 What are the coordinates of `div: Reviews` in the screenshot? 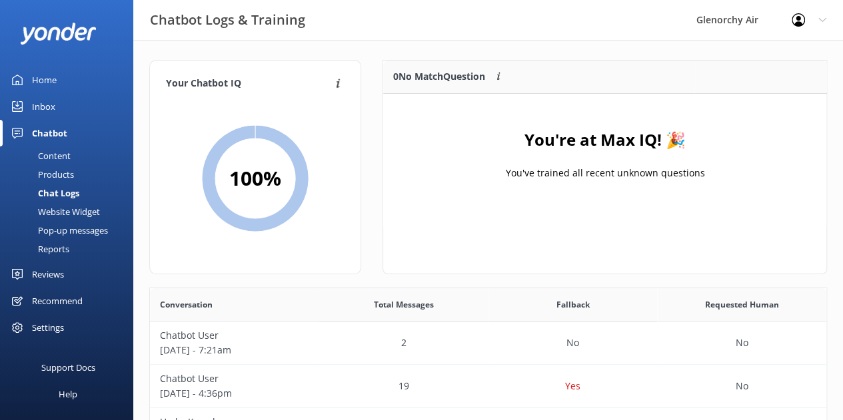 It's located at (48, 275).